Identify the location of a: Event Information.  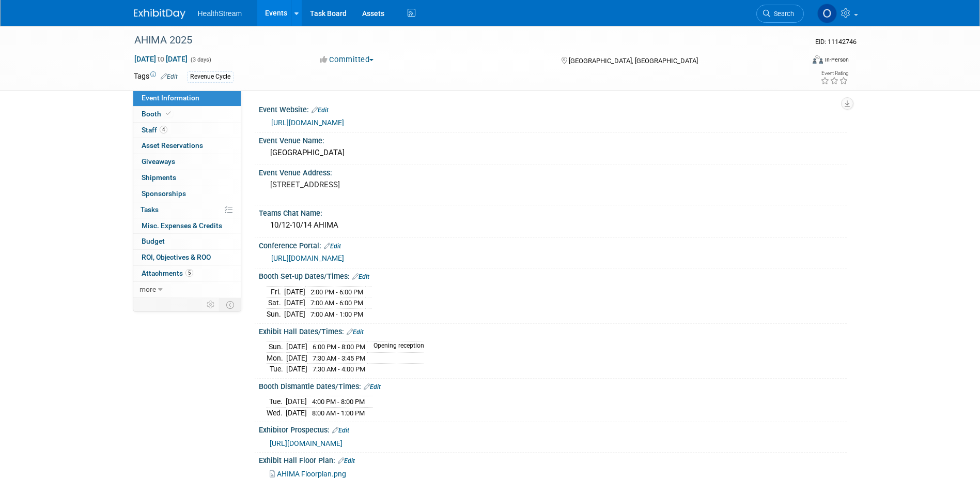
(187, 98).